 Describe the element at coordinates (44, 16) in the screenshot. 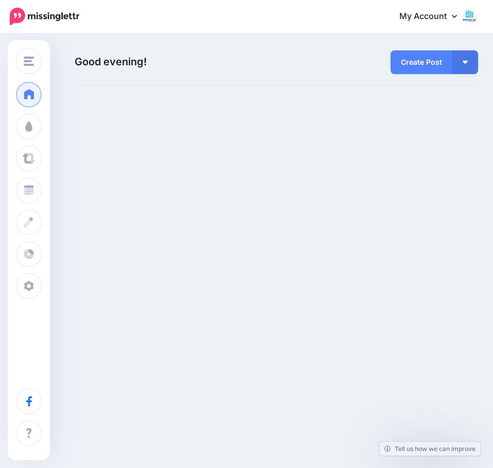

I see `img: Missinglettr` at that location.